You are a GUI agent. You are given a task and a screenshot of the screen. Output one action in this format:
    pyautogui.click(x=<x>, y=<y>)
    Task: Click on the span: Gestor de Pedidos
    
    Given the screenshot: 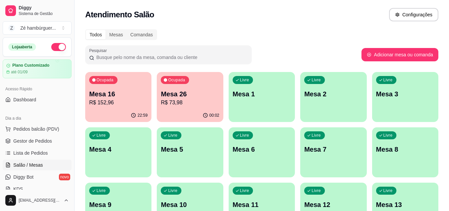 What is the action you would take?
    pyautogui.click(x=33, y=141)
    